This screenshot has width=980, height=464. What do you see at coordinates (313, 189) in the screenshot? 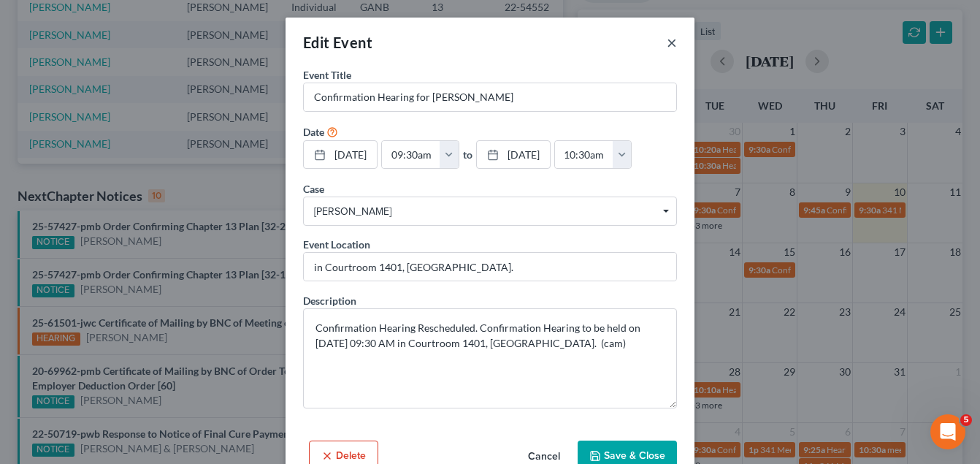
I see `label: Case` at bounding box center [313, 189].